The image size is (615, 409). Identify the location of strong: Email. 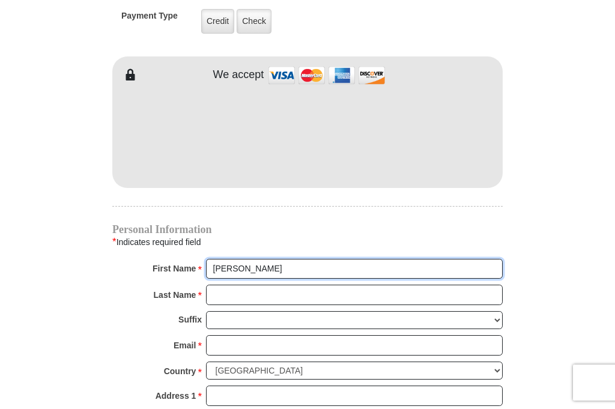
(184, 345).